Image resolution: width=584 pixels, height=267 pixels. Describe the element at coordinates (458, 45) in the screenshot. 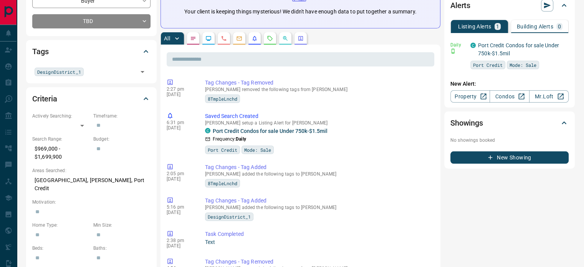

I see `p: Daily` at that location.